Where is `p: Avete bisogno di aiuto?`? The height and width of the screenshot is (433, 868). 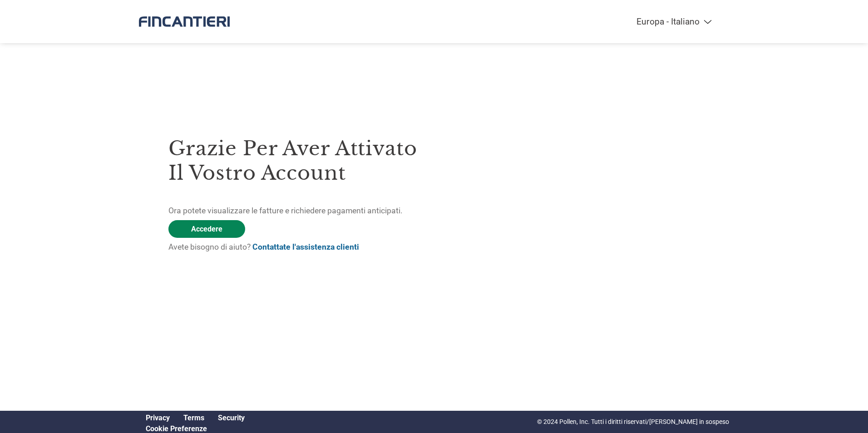 p: Avete bisogno di aiuto? is located at coordinates (301, 247).